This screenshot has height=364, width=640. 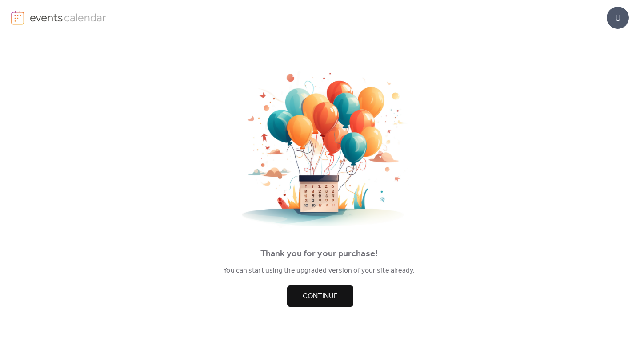 What do you see at coordinates (618, 18) in the screenshot?
I see `div: U` at bounding box center [618, 18].